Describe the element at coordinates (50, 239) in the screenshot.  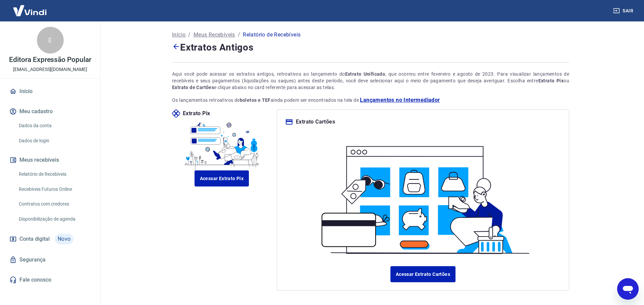
I see `a: Conta digitalNovo` at that location.